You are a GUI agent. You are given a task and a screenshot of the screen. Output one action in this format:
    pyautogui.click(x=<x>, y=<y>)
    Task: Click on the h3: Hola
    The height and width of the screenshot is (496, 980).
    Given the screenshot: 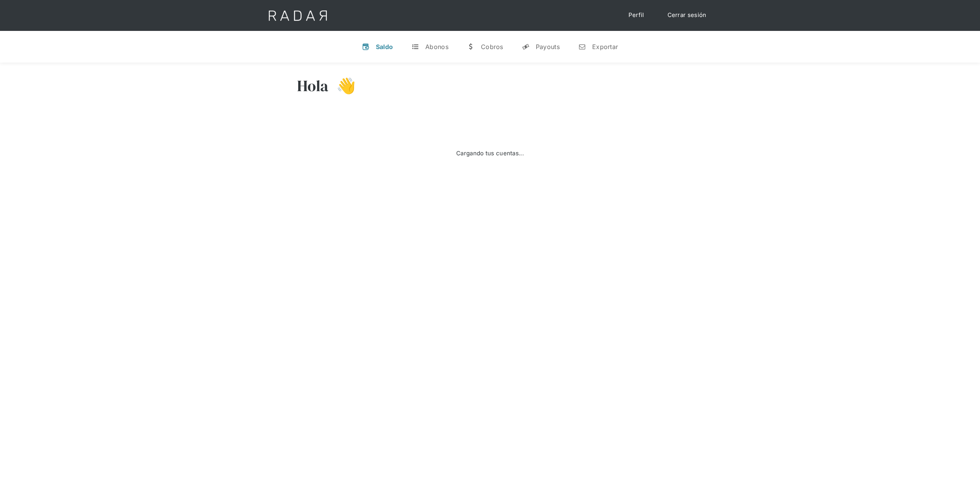 What is the action you would take?
    pyautogui.click(x=313, y=86)
    